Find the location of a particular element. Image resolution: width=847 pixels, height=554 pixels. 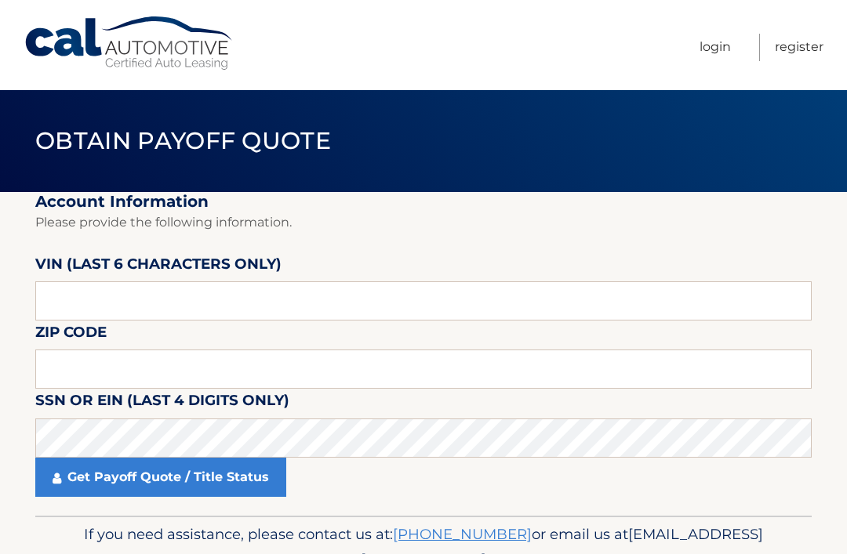

a: Login is located at coordinates (715, 47).